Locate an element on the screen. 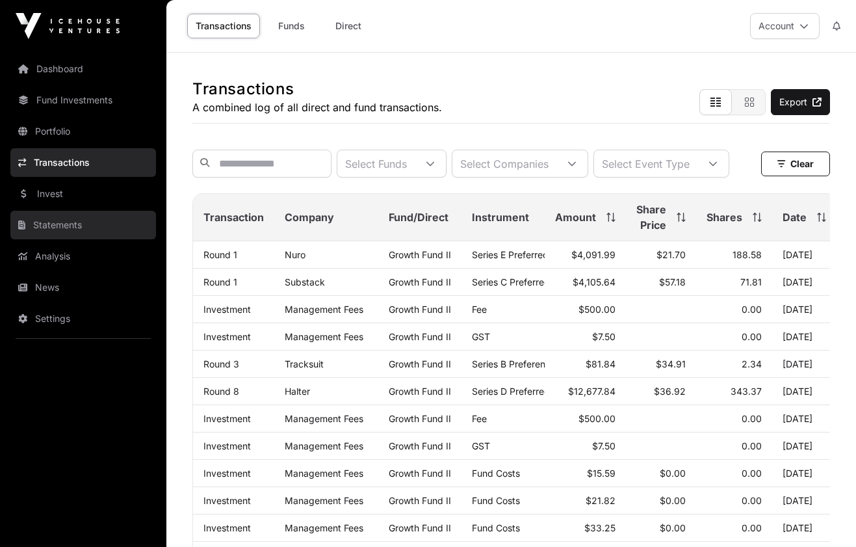 This screenshot has height=547, width=856. span: $36.92 is located at coordinates (669, 391).